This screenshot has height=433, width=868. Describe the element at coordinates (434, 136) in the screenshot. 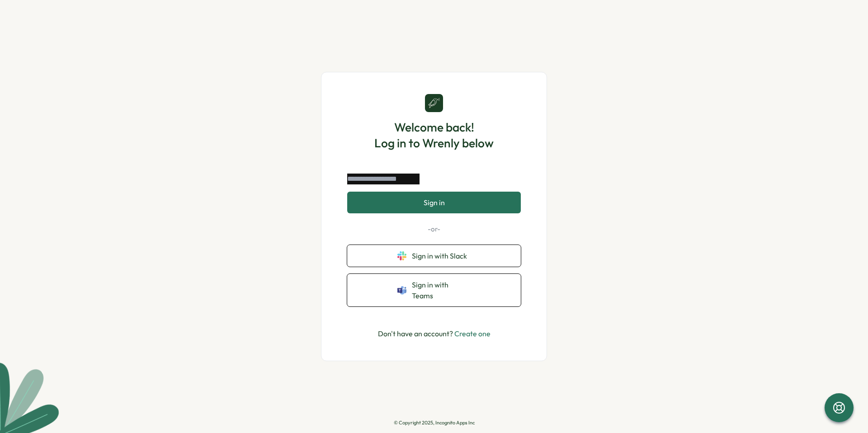

I see `h1: Welcome back! Log in to Wrenly below` at that location.